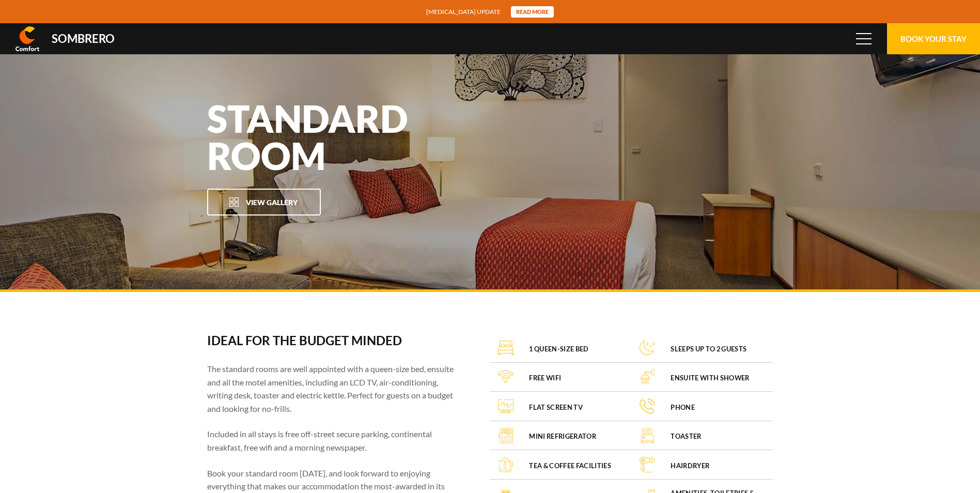 Image resolution: width=980 pixels, height=493 pixels. I want to click on h4: Mini Refrigerator, so click(562, 436).